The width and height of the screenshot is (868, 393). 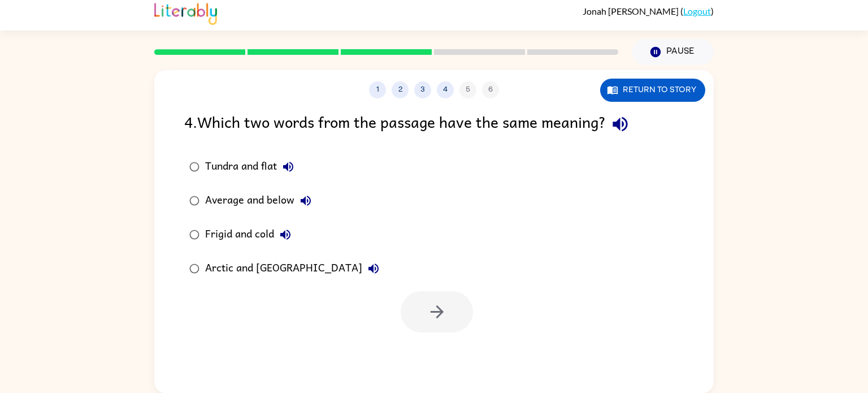 I want to click on a: Logout, so click(x=697, y=11).